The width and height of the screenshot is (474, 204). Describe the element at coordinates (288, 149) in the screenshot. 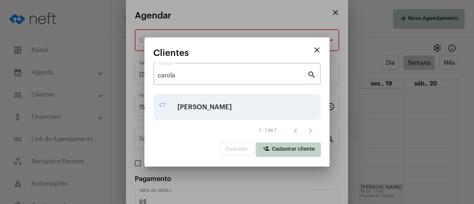

I see `button: Cadastrar cliente` at that location.